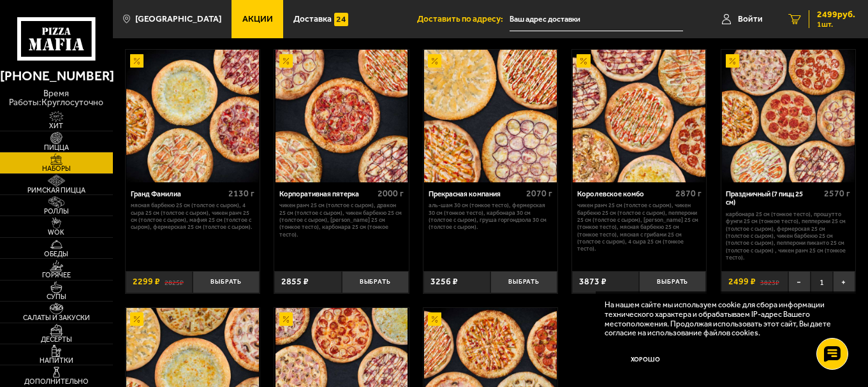 The image size is (868, 387). I want to click on img: 15daf4d41897b9f0e9f617042186c801.svg, so click(341, 19).